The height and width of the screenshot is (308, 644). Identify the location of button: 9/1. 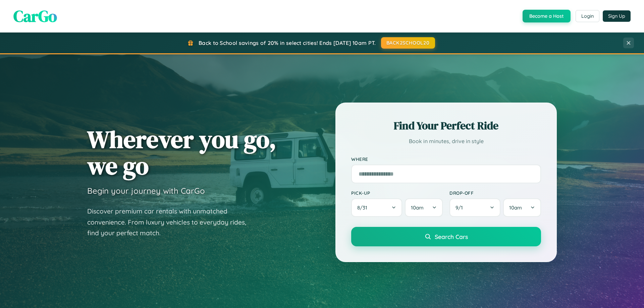
(475, 207).